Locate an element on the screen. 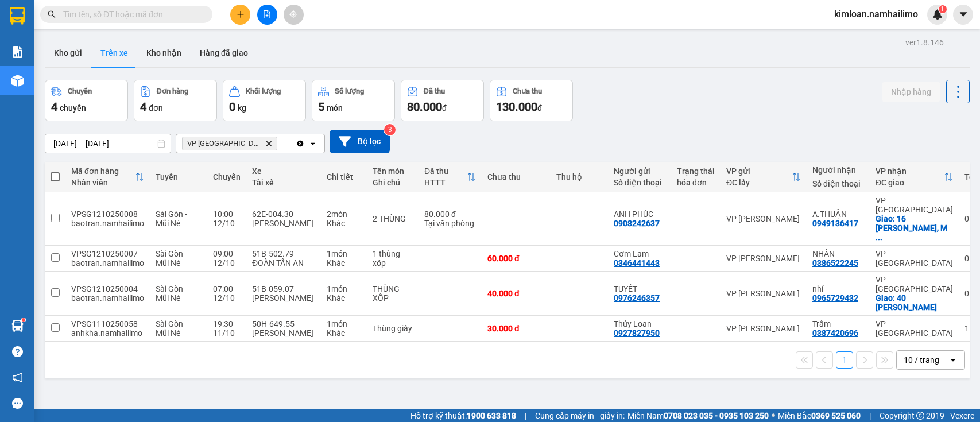 The image size is (980, 422). img: warehouse-icon is located at coordinates (17, 325).